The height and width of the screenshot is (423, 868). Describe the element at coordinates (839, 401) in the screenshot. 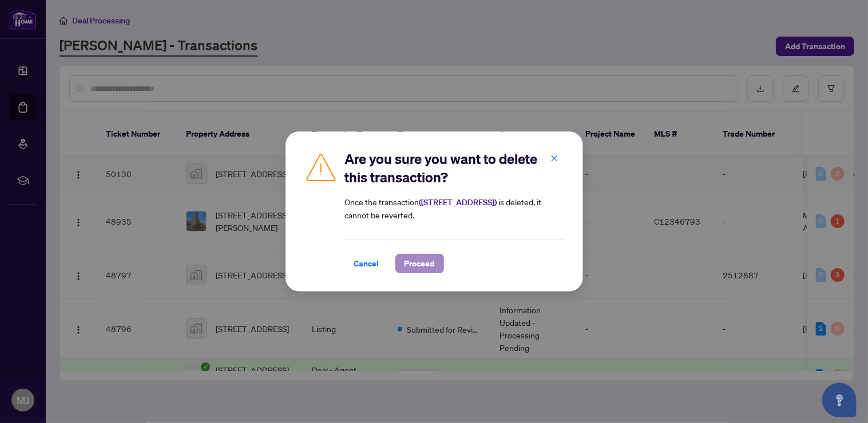

I see `button: Open asap` at that location.